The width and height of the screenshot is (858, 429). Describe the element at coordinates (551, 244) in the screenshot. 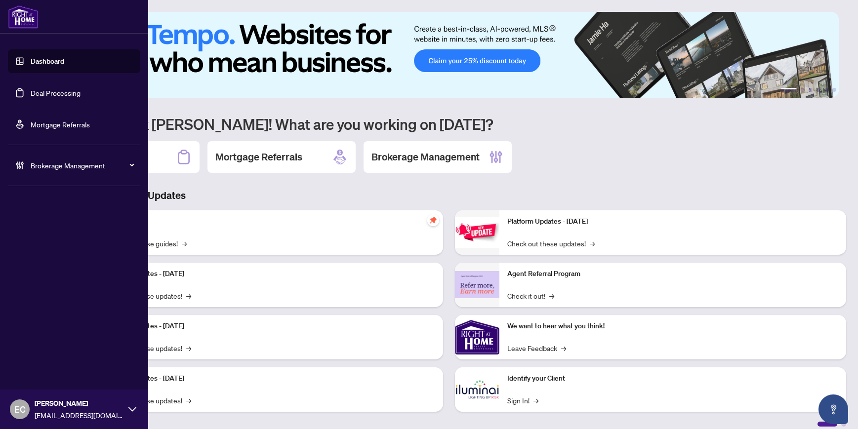

I see `a: Check out these updates!→` at that location.